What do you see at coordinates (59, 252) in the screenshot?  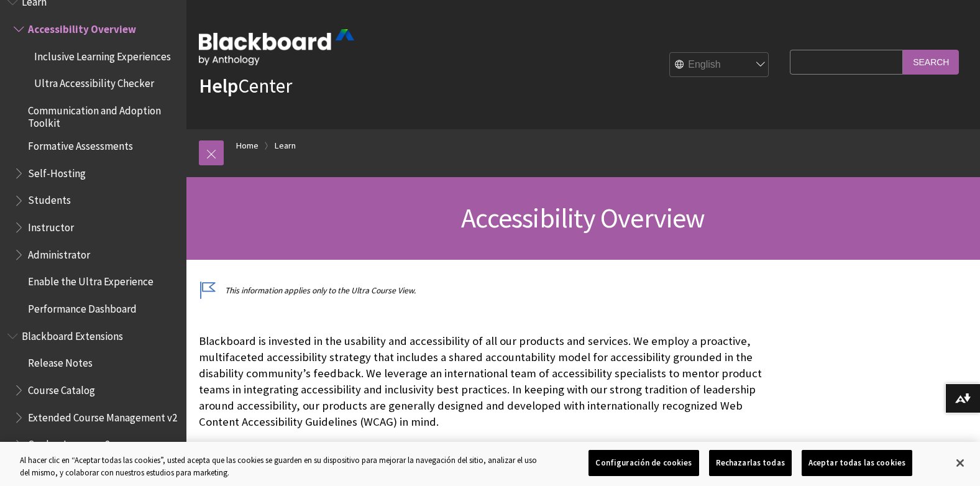 I see `span: Administrator` at bounding box center [59, 252].